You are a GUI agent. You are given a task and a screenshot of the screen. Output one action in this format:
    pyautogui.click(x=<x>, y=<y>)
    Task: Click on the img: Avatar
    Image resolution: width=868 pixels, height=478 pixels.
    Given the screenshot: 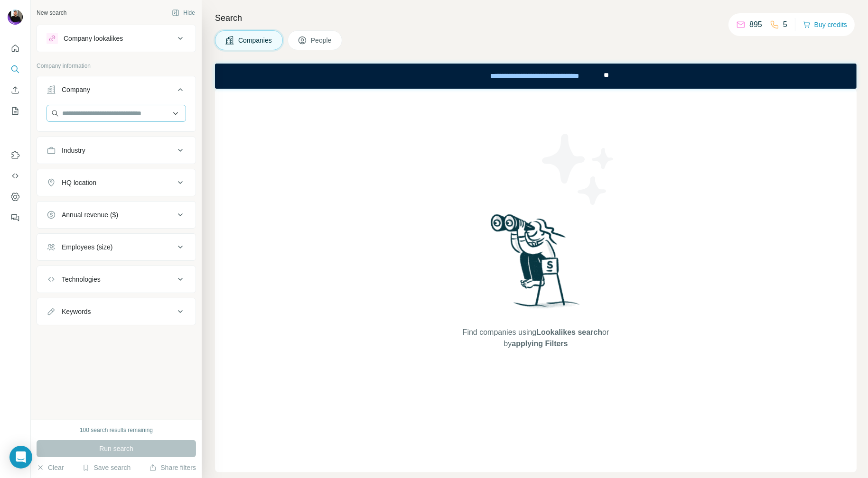 What is the action you would take?
    pyautogui.click(x=15, y=17)
    